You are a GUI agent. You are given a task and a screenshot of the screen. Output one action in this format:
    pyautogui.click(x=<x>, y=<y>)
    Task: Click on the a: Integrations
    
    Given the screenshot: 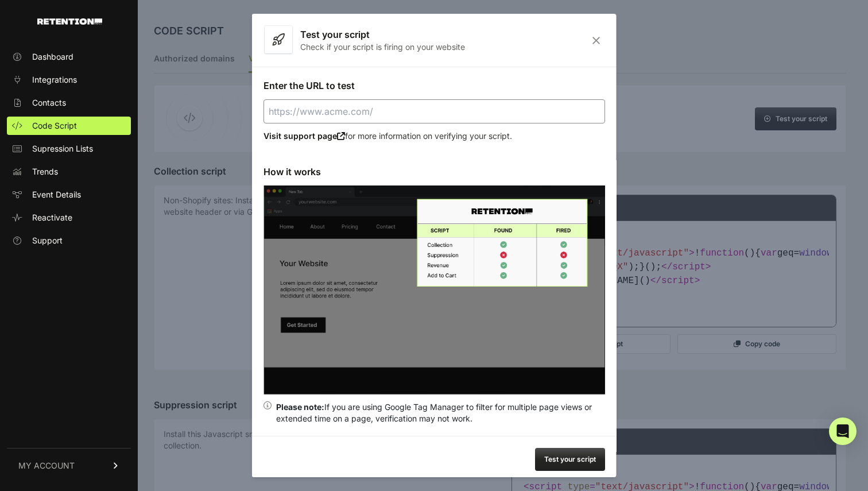 What is the action you would take?
    pyautogui.click(x=69, y=80)
    